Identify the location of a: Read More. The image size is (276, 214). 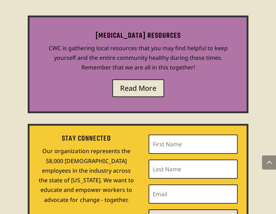
(138, 88).